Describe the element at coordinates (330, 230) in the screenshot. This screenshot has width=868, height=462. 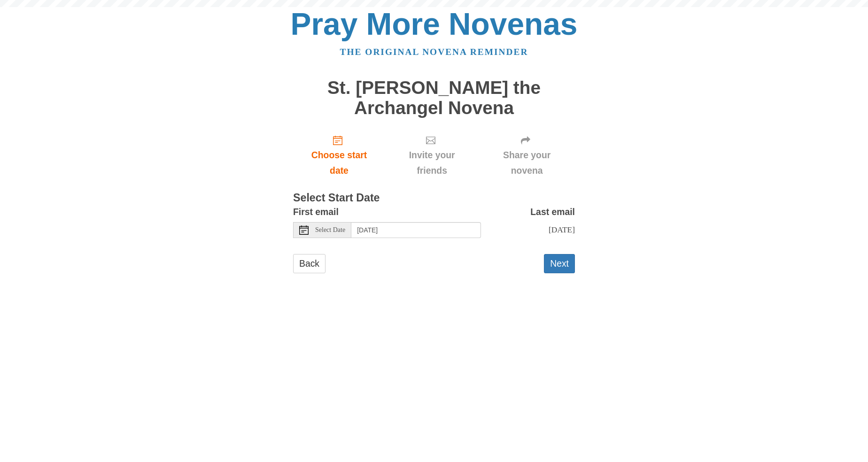
I see `span: Select Date` at that location.